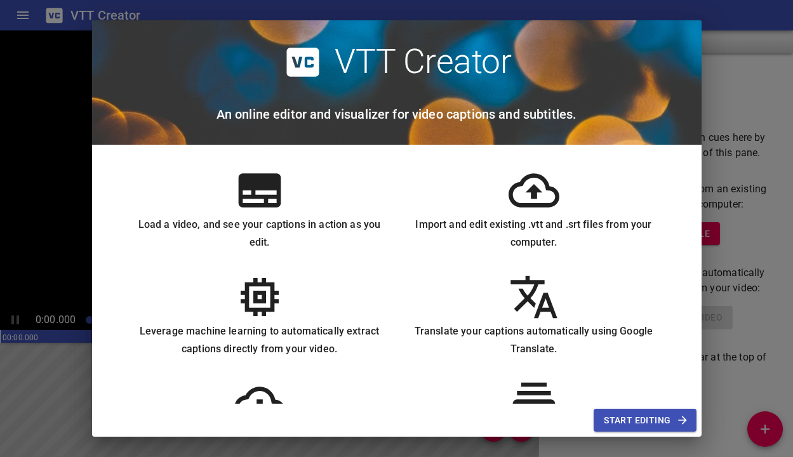 This screenshot has width=793, height=457. What do you see at coordinates (645, 420) in the screenshot?
I see `button: Start Editing` at bounding box center [645, 420].